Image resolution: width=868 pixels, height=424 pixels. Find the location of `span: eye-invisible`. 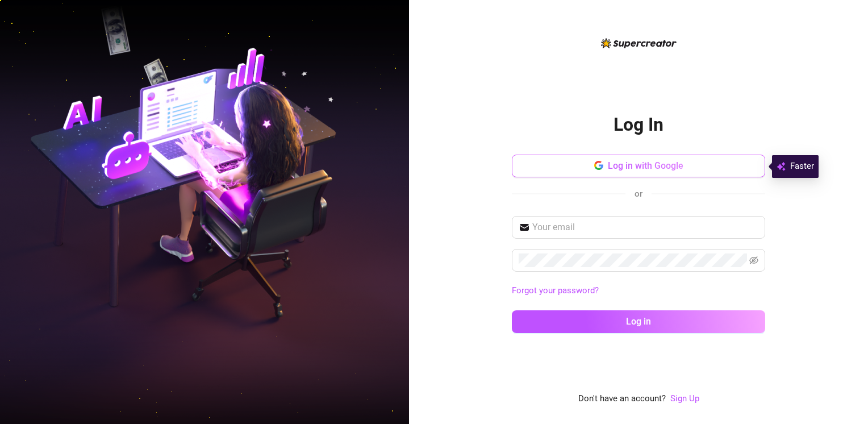

span: eye-invisible is located at coordinates (754, 260).